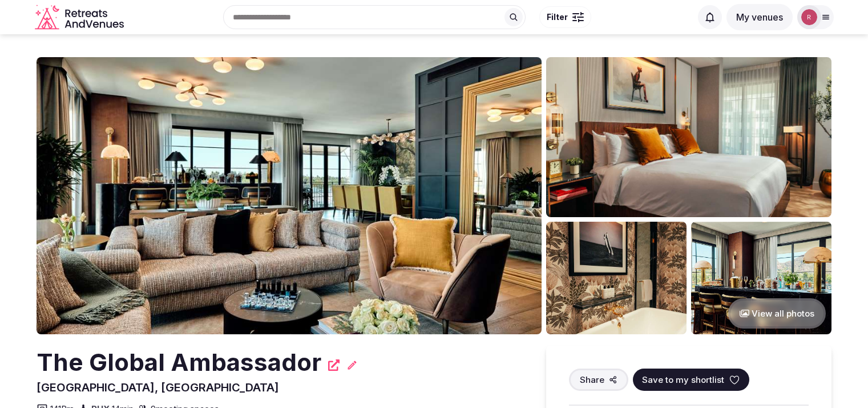  Describe the element at coordinates (592, 379) in the screenshot. I see `span: Share` at that location.